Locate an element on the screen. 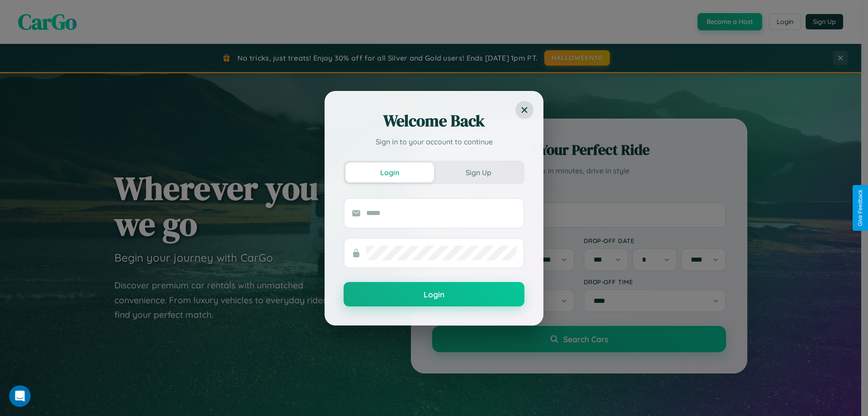 This screenshot has width=868, height=416. button: Sign Up is located at coordinates (478, 172).